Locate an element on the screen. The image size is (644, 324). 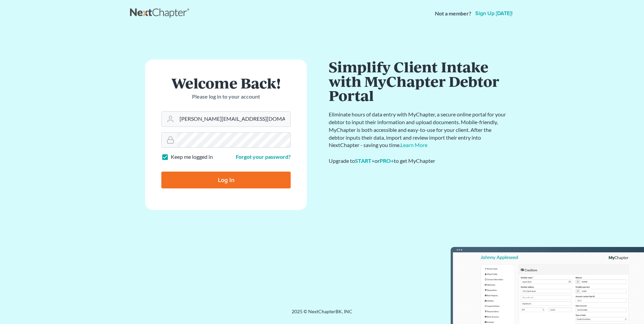
h1: Simplify Client Intake with MyChapter Debtor Portal is located at coordinates (418, 81).